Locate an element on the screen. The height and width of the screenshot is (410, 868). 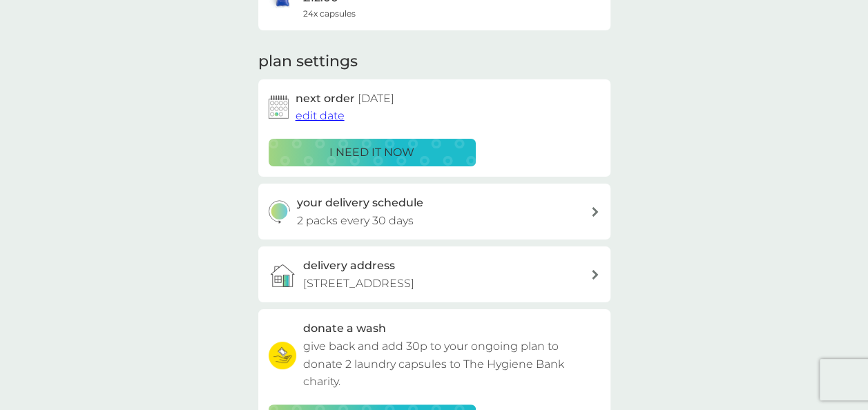
span: edit date is located at coordinates (320, 115).